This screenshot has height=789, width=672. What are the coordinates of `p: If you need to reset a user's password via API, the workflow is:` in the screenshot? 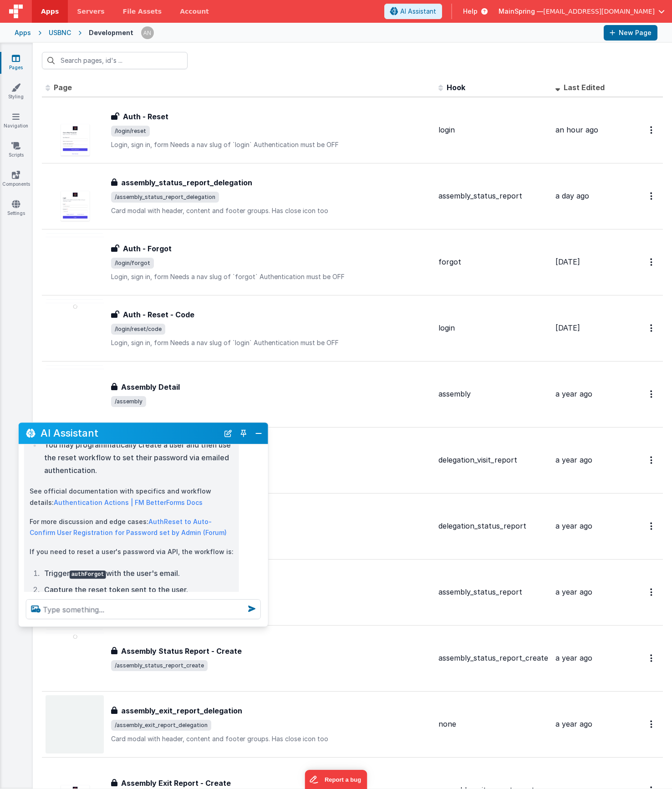 It's located at (131, 552).